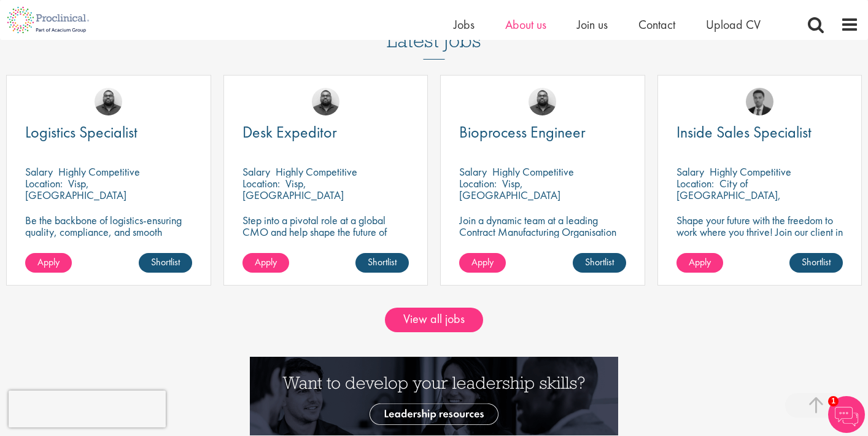 The width and height of the screenshot is (868, 436). What do you see at coordinates (543, 243) in the screenshot?
I see `p: Join a dynamic team at a leading Contract Manufacturing Organisation (CMO) and contribute to grou...` at bounding box center [543, 243].